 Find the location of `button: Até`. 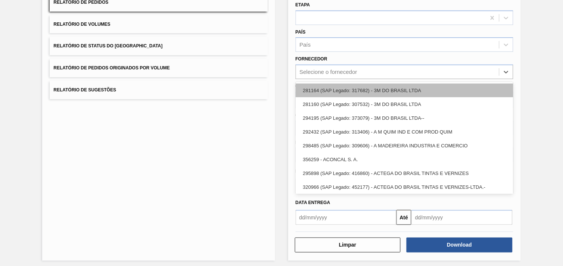

button: Até is located at coordinates (404, 218).